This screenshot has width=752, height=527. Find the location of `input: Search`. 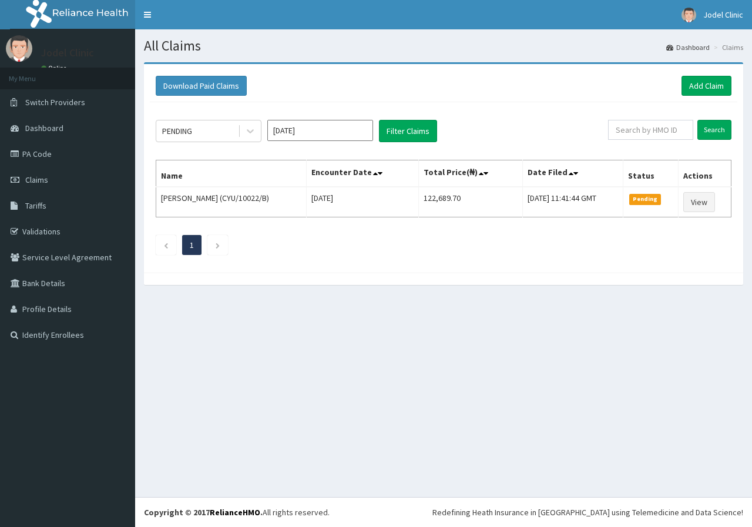

input: Search is located at coordinates (715, 130).